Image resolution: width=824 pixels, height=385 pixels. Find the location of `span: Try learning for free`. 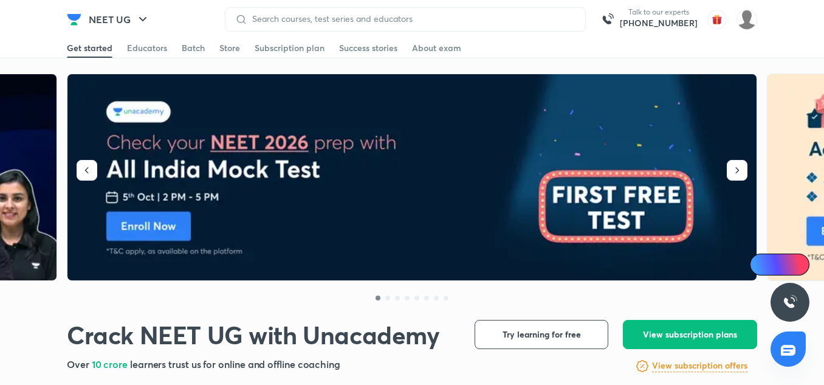

span: Try learning for free is located at coordinates (541, 334).